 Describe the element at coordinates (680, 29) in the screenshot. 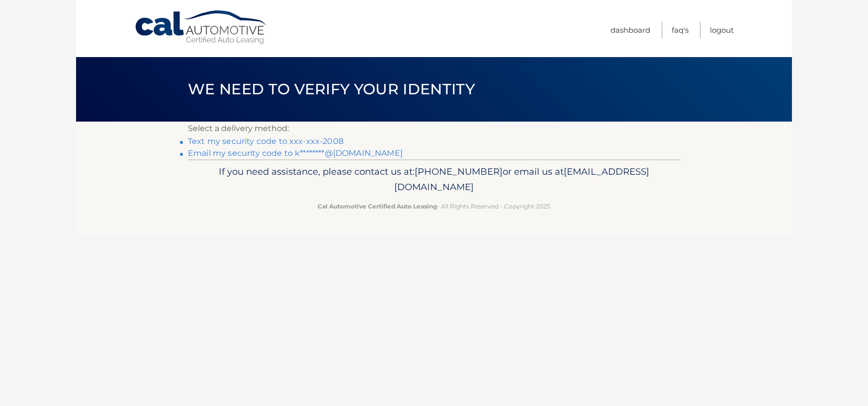

I see `a: FAQ's` at that location.